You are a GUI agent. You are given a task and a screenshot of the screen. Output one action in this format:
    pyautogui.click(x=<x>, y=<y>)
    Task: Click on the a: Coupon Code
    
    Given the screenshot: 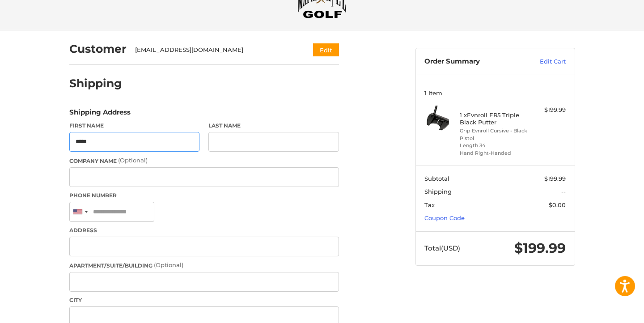 What is the action you would take?
    pyautogui.click(x=445, y=218)
    